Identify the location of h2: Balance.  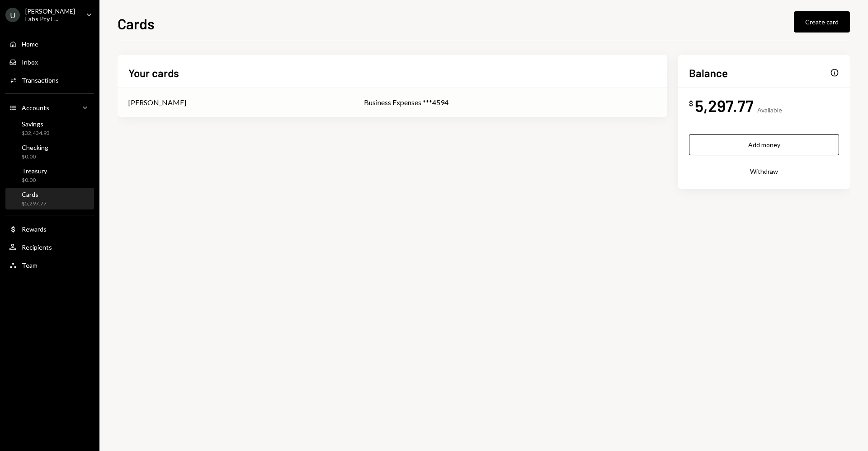
(708, 73).